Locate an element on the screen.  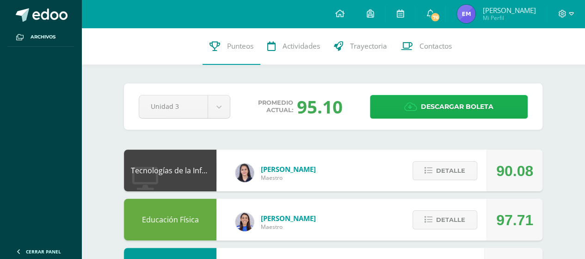
img: 328c7fac29e90a9ed1b90325c0dc9cde.png is located at coordinates (466, 14).